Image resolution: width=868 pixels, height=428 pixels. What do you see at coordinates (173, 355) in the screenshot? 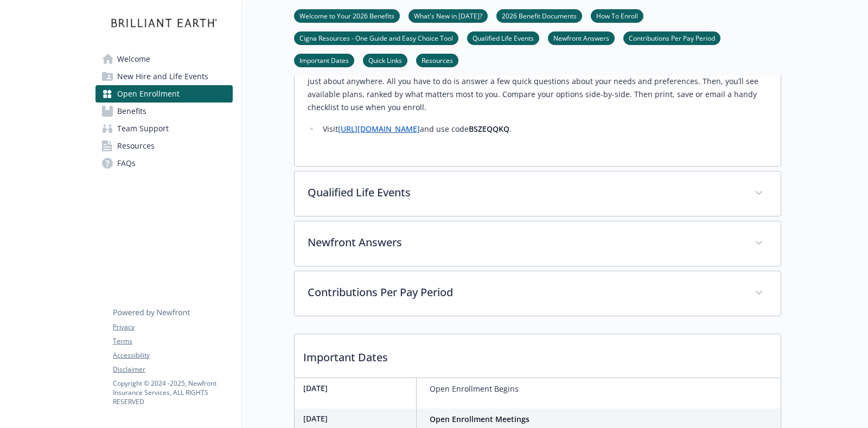
I see `a: Accessibility` at bounding box center [173, 355].